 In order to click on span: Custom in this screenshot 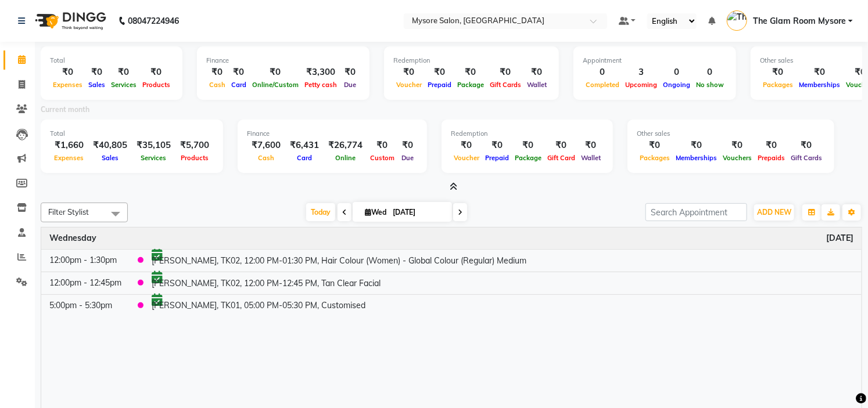, I will do `click(382, 158)`.